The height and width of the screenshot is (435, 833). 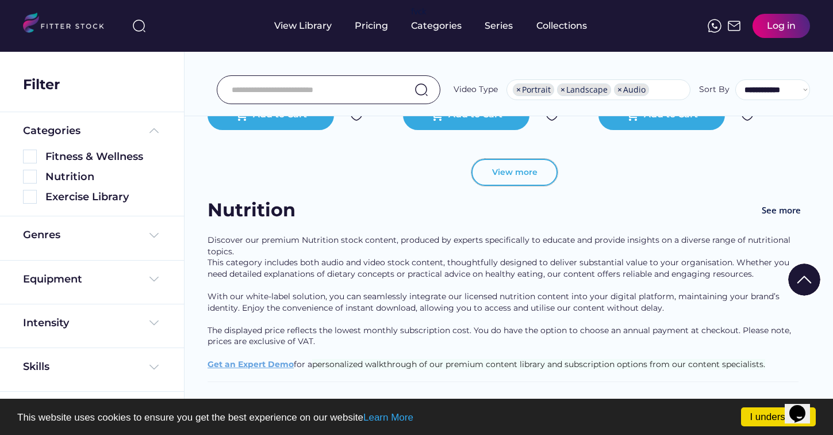 What do you see at coordinates (804, 279) in the screenshot?
I see `img: Group%201000002322%20%281%29.svg` at bounding box center [804, 279].